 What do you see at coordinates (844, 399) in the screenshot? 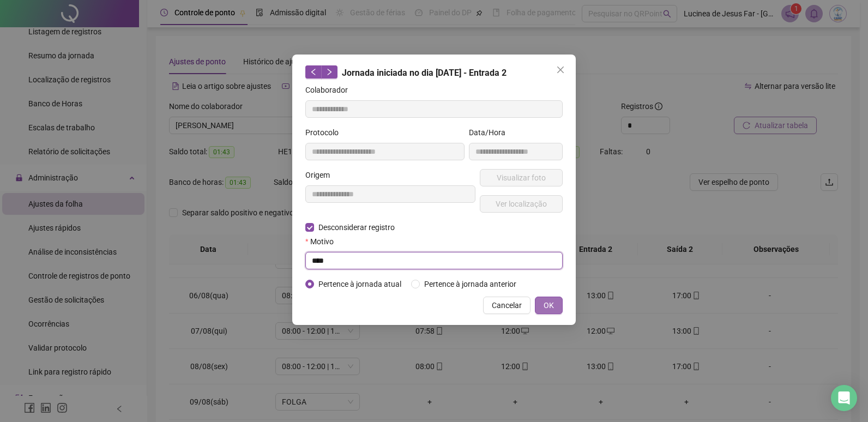
I see `div: Open Intercom Messenger` at bounding box center [844, 399].